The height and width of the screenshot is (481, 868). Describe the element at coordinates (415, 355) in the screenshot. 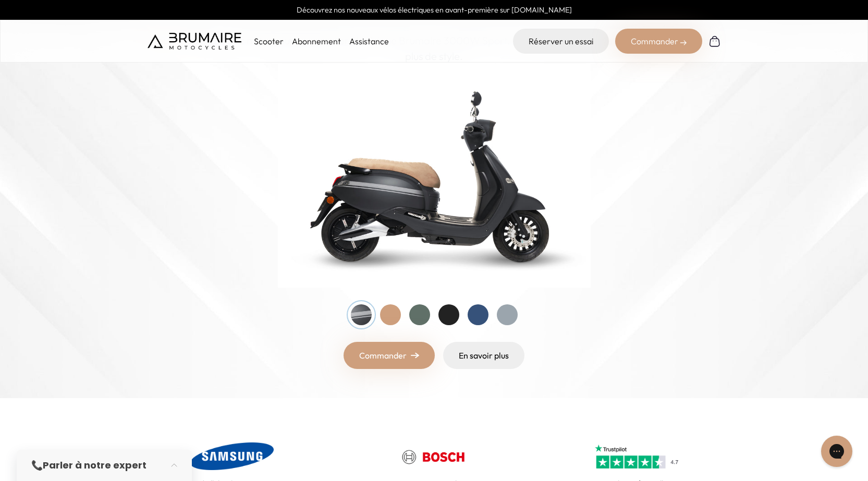

I see `img: right-arrow.png` at that location.